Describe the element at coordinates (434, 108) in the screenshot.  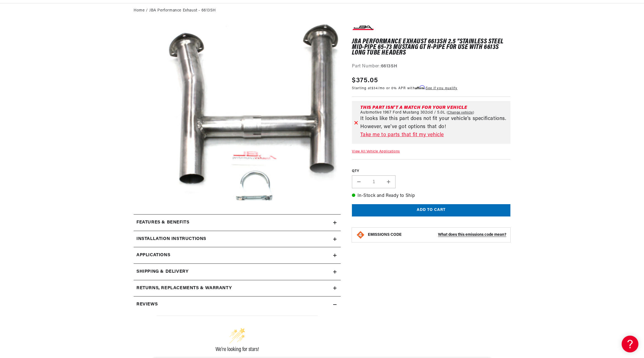
I see `div: This part isn't a match for your vehicle` at that location.